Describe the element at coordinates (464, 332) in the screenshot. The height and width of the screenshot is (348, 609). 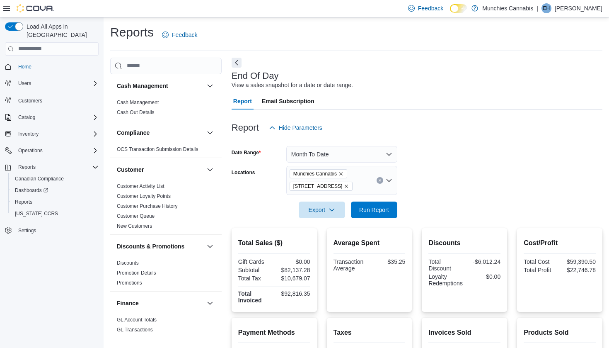
I see `h2: Invoices Sold` at that location.